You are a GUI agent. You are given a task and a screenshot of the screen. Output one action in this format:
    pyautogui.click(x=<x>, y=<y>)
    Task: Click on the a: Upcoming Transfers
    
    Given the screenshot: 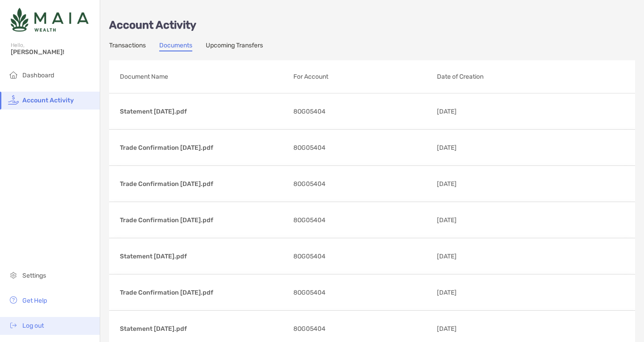 What is the action you would take?
    pyautogui.click(x=234, y=46)
    